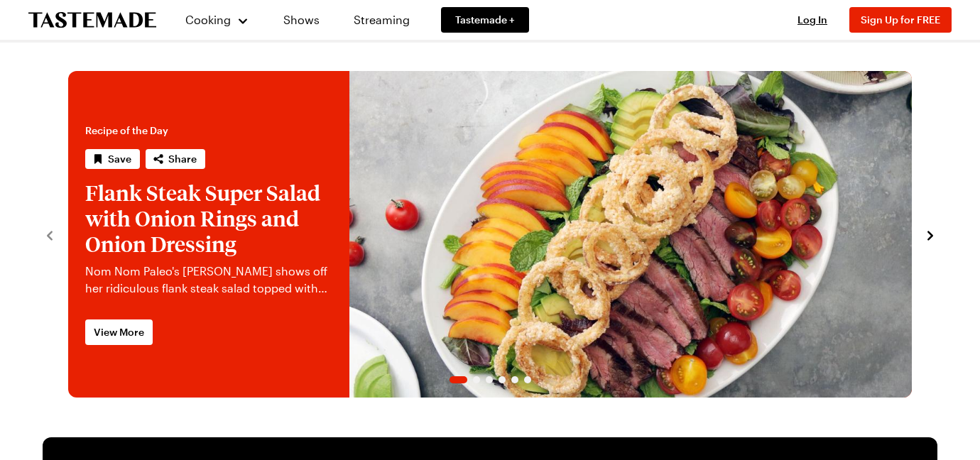  Describe the element at coordinates (485, 20) in the screenshot. I see `a: Tastemade +` at that location.